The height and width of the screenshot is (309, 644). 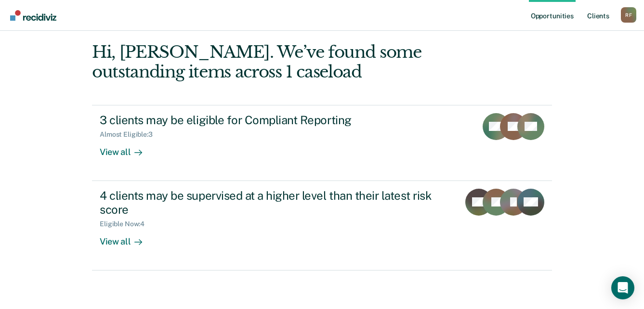 What do you see at coordinates (269, 203) in the screenshot?
I see `div: 4 clients may be supervised at a higher level than their latest risk score` at bounding box center [269, 203].